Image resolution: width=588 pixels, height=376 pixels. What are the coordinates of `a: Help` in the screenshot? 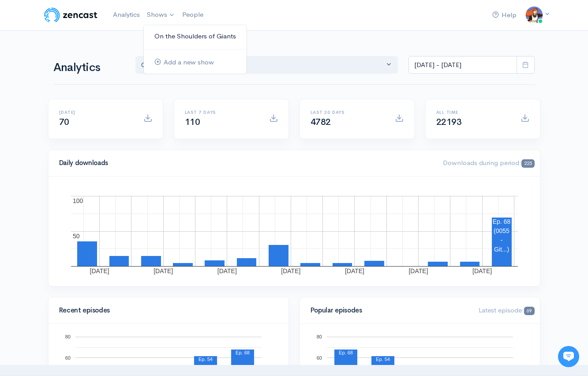 It's located at (504, 15).